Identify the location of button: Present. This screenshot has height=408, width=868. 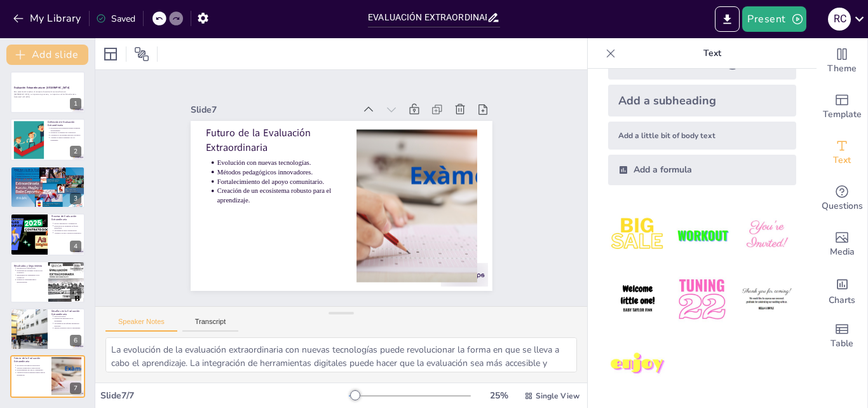
(774, 19).